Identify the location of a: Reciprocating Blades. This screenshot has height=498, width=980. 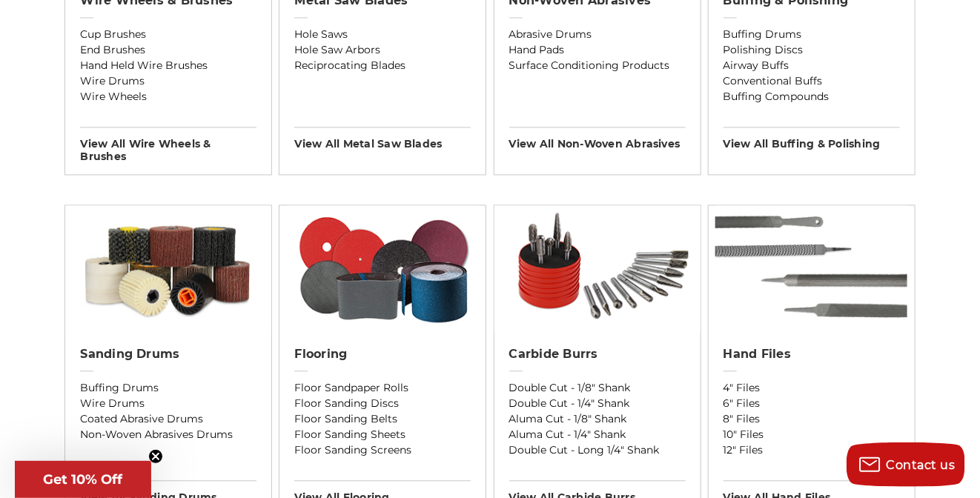
(383, 65).